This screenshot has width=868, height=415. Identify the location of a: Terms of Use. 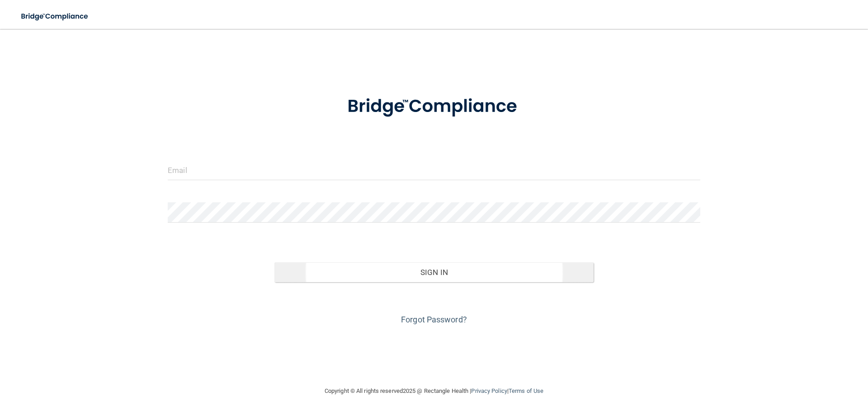
(525, 390).